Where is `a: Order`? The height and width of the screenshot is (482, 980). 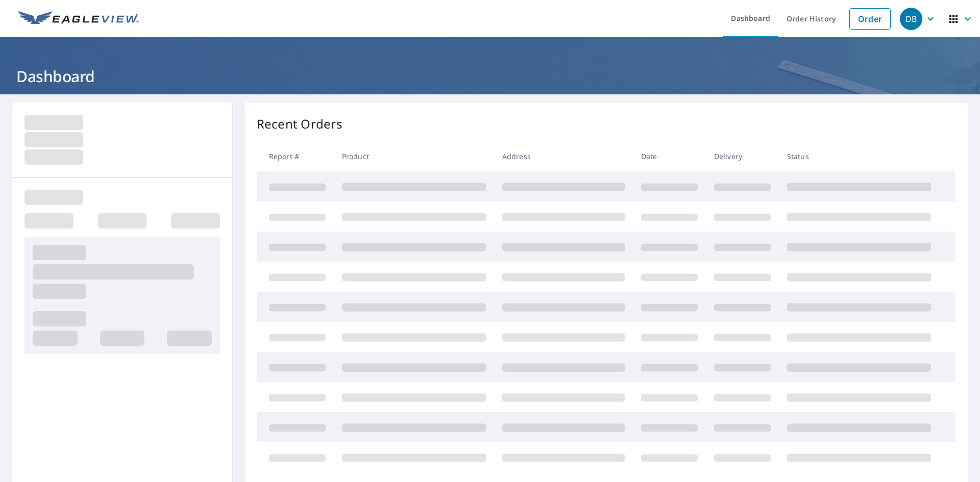
a: Order is located at coordinates (870, 19).